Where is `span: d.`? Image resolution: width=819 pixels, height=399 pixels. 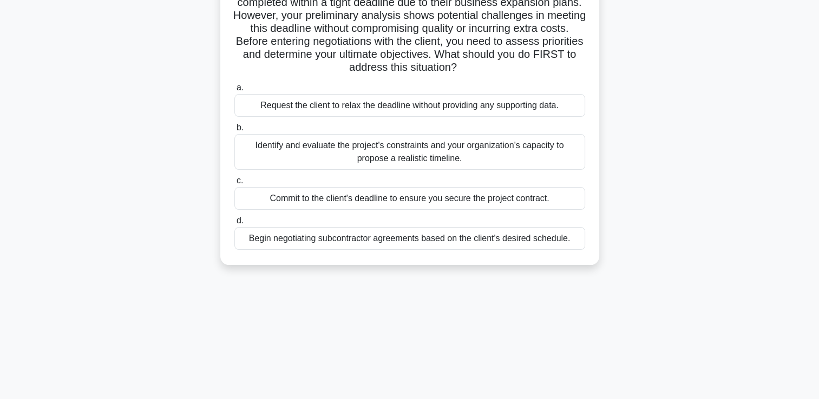
span: d. is located at coordinates (240, 220).